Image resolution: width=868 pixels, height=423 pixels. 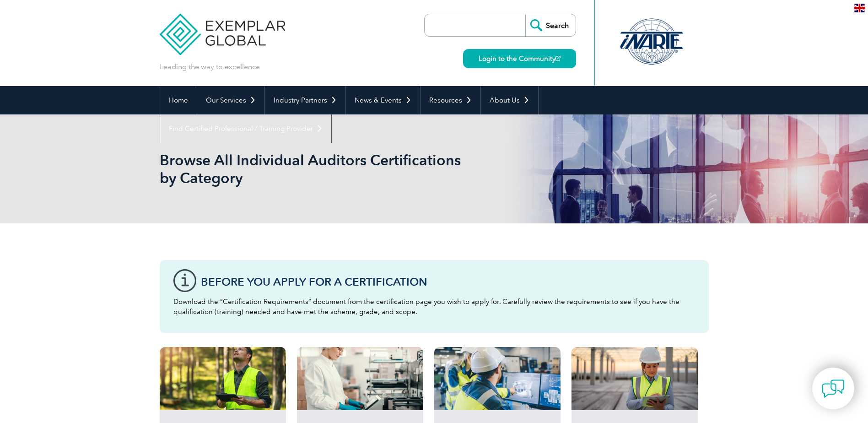 I want to click on h1: Browse All Individual Auditors Certifications by Category, so click(x=335, y=168).